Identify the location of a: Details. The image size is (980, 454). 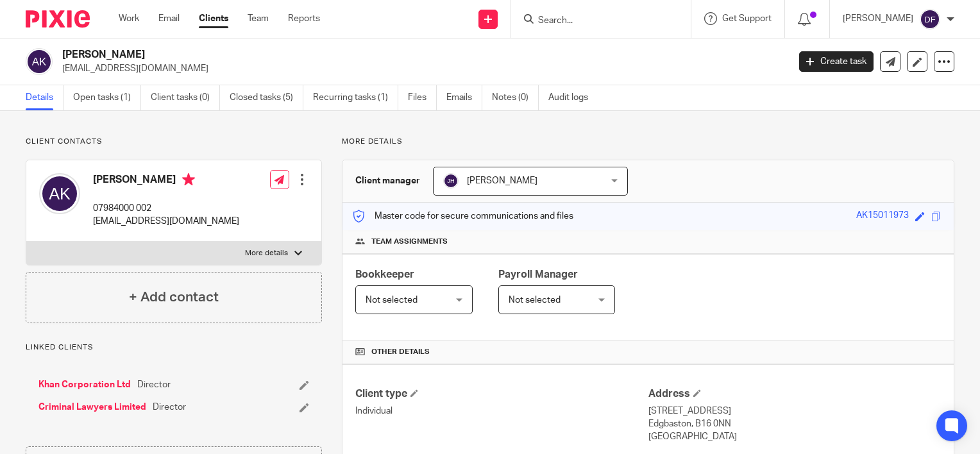
(44, 97).